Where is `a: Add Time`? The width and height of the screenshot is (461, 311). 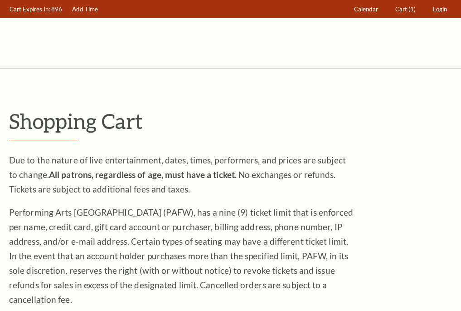 a: Add Time is located at coordinates (85, 9).